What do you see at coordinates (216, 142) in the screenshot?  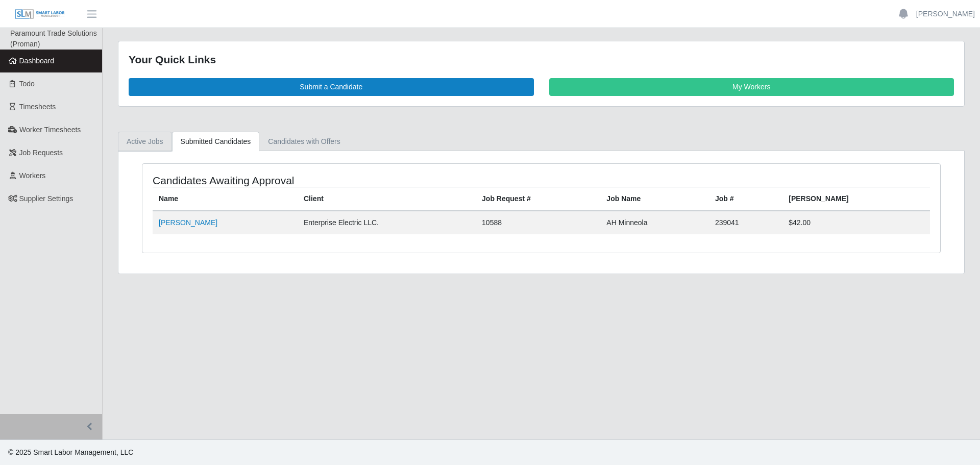 I see `a: Submitted Candidates` at bounding box center [216, 142].